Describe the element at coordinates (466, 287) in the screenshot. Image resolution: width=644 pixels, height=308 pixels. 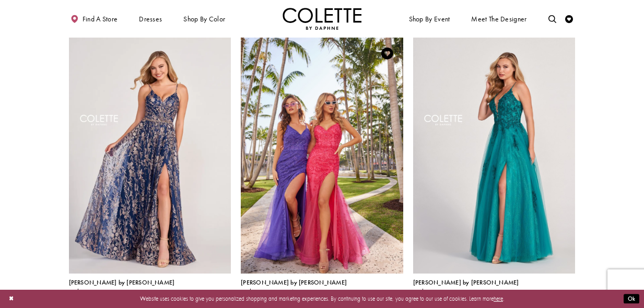
I see `div: Colette by Daphne Style No. CL2025` at that location.